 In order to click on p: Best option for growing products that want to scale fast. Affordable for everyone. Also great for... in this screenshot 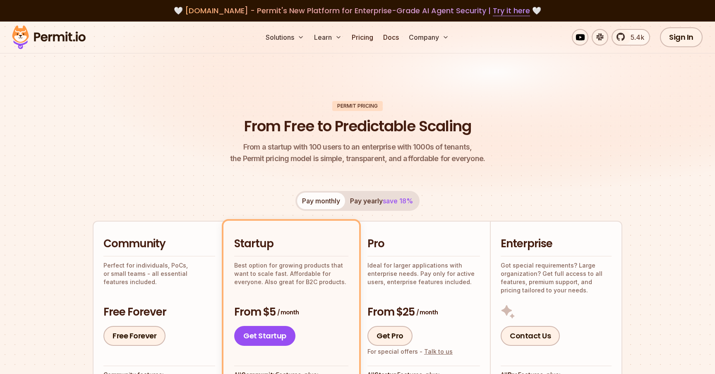, I will do `click(291, 274)`.